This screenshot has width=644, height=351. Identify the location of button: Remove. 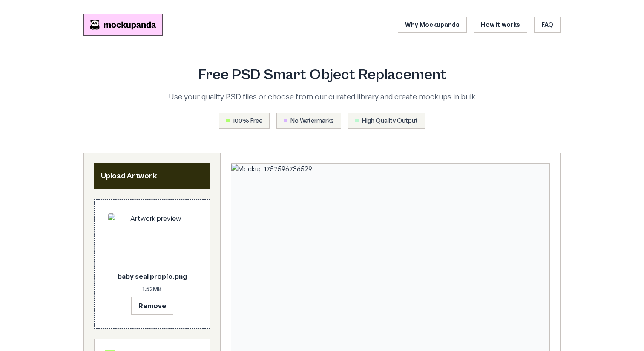
(152, 305).